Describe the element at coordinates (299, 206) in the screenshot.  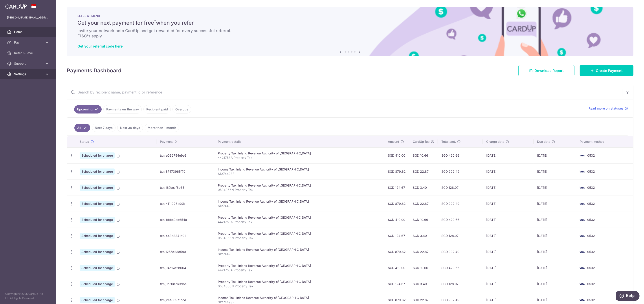
I see `p: S1274498F` at that location.